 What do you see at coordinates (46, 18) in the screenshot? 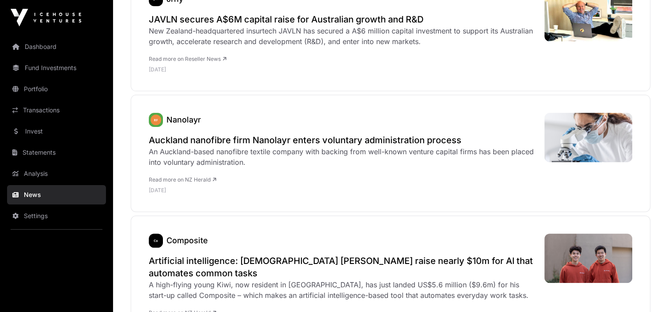
I see `img: Icehouse Ventures Logo` at bounding box center [46, 18].